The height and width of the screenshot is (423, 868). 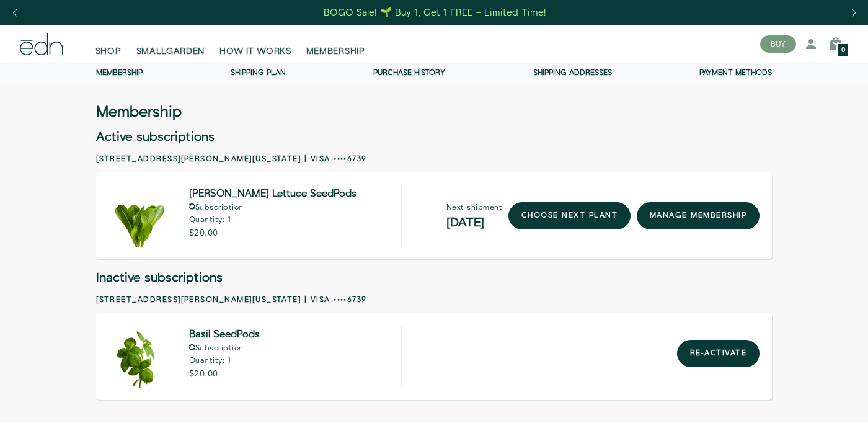 I want to click on a: Payment methods, so click(x=736, y=72).